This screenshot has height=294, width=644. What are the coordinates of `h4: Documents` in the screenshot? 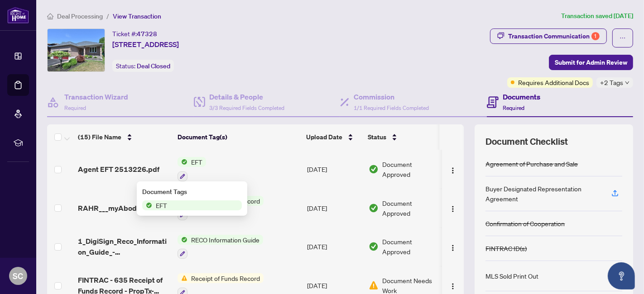 It's located at (522, 97).